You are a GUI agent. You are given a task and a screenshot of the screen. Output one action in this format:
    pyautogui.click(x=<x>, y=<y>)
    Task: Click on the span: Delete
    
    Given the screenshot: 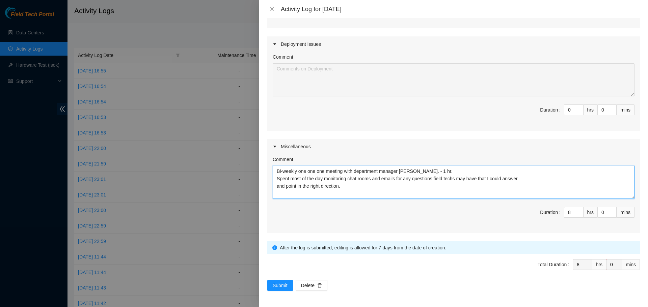 What is the action you would take?
    pyautogui.click(x=308, y=286)
    